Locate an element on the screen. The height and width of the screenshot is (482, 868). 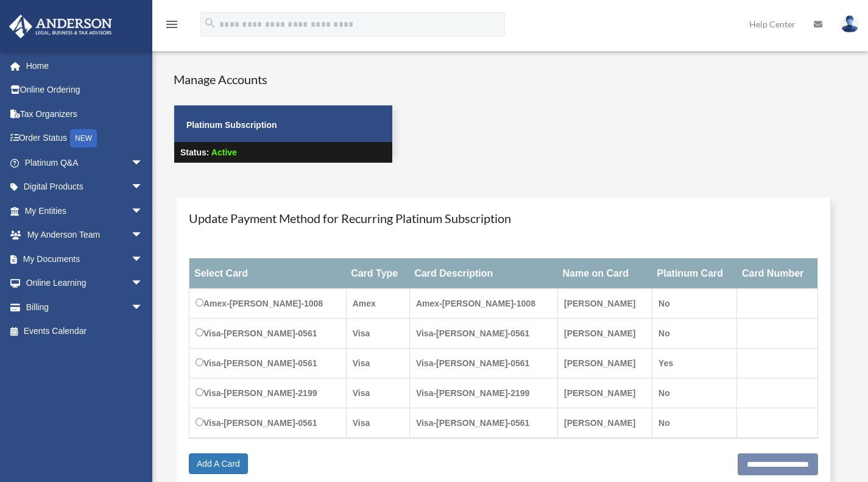
a: Platinum Q&Aarrow_drop_down is located at coordinates (85, 163).